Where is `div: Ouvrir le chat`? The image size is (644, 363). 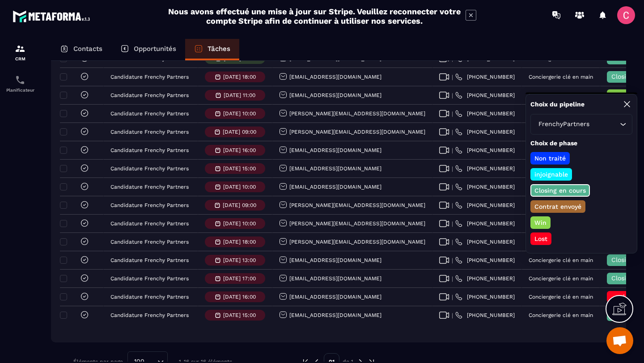
div: Ouvrir le chat is located at coordinates (620, 341).